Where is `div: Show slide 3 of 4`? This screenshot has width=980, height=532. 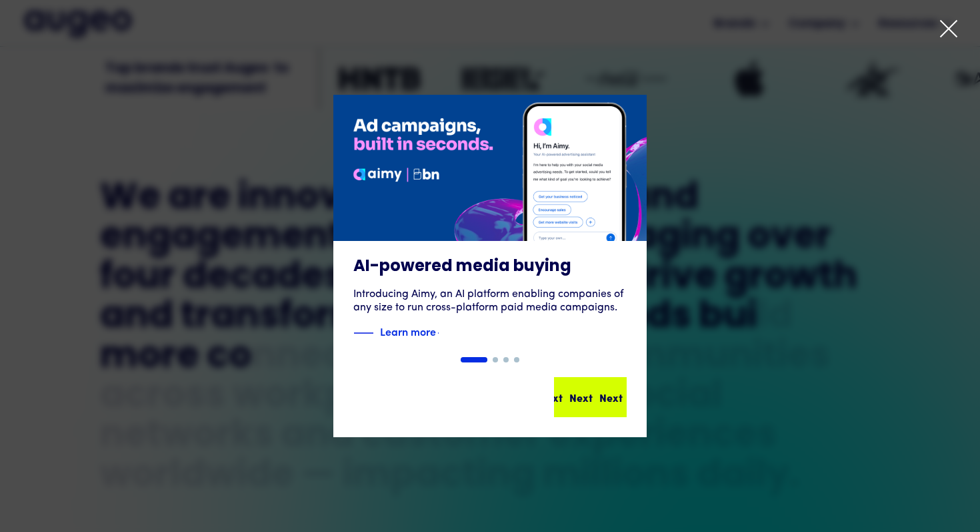 div: Show slide 3 of 4 is located at coordinates (506, 360).